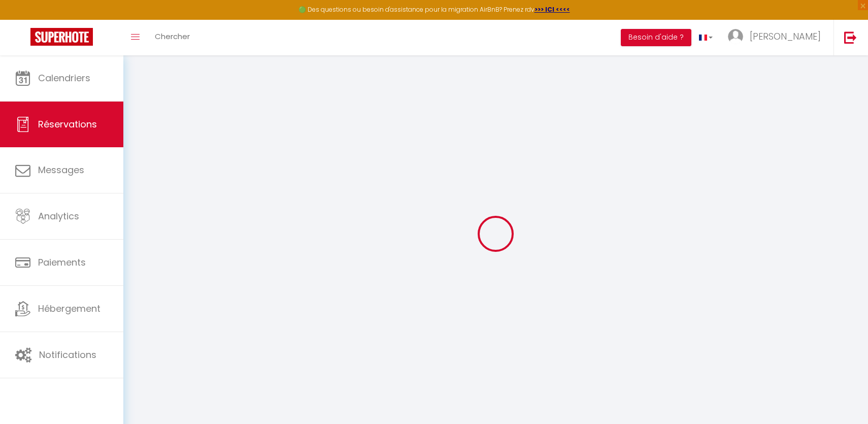 This screenshot has height=424, width=868. What do you see at coordinates (172, 36) in the screenshot?
I see `span: Chercher` at bounding box center [172, 36].